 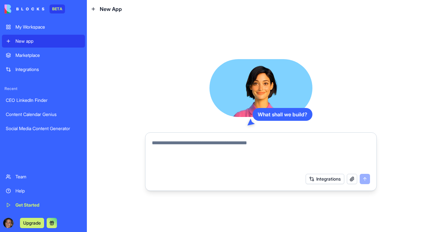 What do you see at coordinates (43, 177) in the screenshot?
I see `a: Team` at bounding box center [43, 177].